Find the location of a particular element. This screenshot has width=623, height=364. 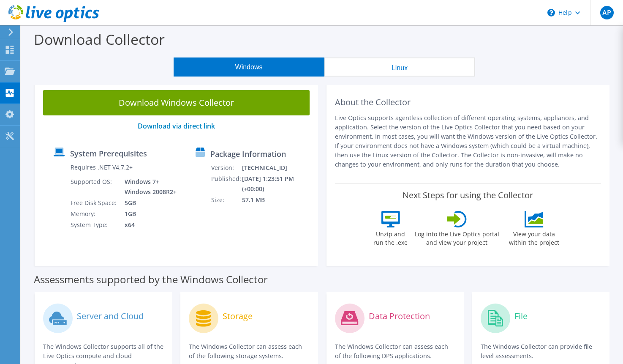

td: Windows 7+ Windows 2008R2+ is located at coordinates (148, 187).